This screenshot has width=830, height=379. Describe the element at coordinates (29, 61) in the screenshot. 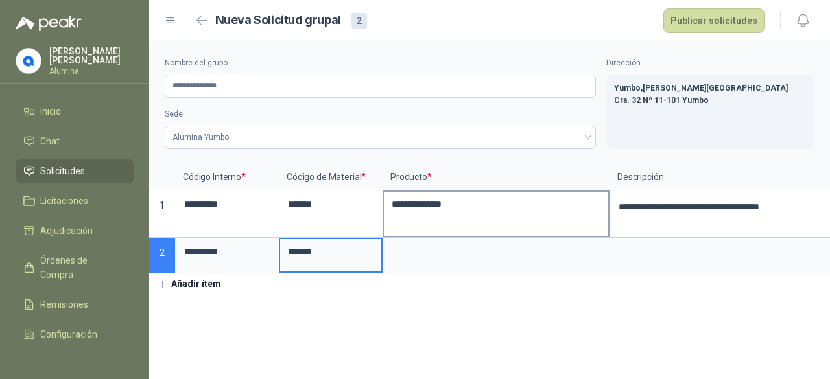

I see `img: Company Logo` at that location.